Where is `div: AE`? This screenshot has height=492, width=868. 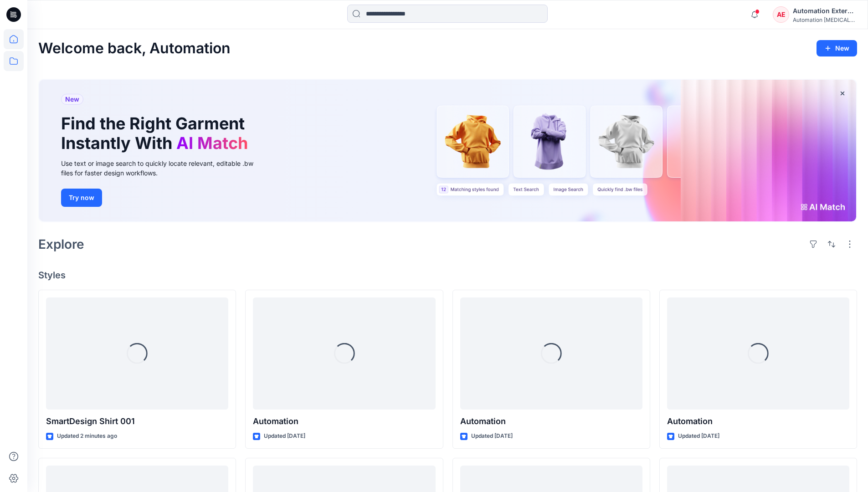
div: AE is located at coordinates (781, 15).